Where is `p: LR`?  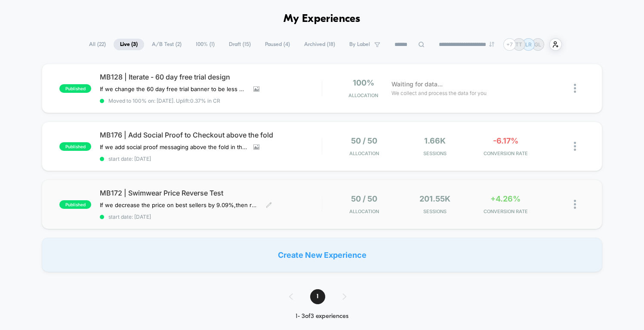
p: LR is located at coordinates (529, 44).